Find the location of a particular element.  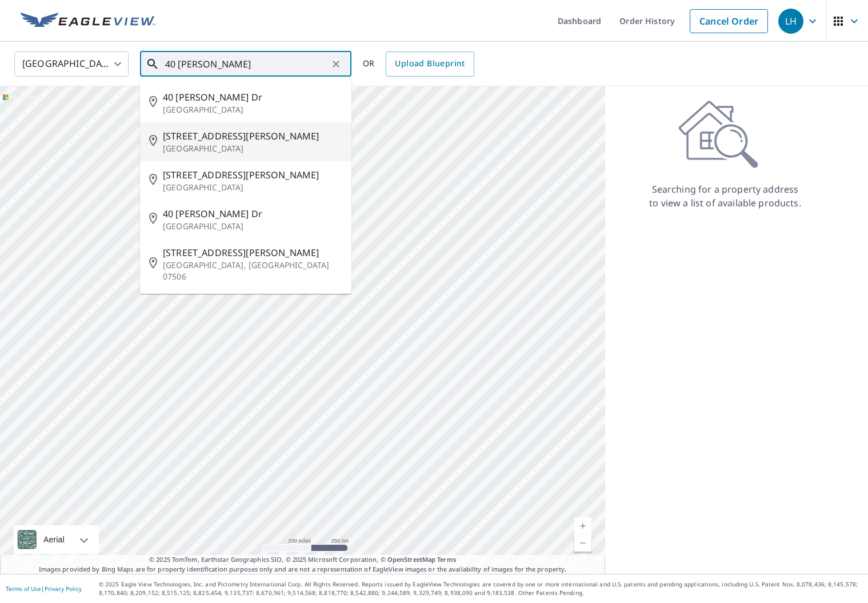

span: Upload Blueprint is located at coordinates (430, 63).